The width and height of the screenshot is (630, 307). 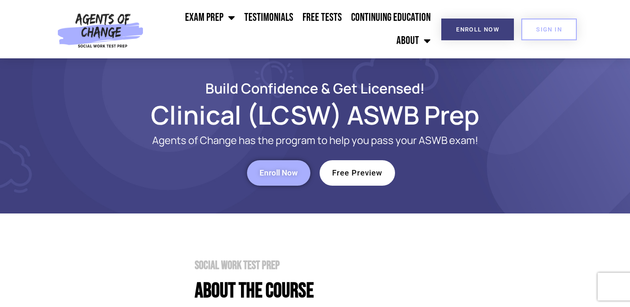 I want to click on a: Free Preview, so click(x=357, y=173).